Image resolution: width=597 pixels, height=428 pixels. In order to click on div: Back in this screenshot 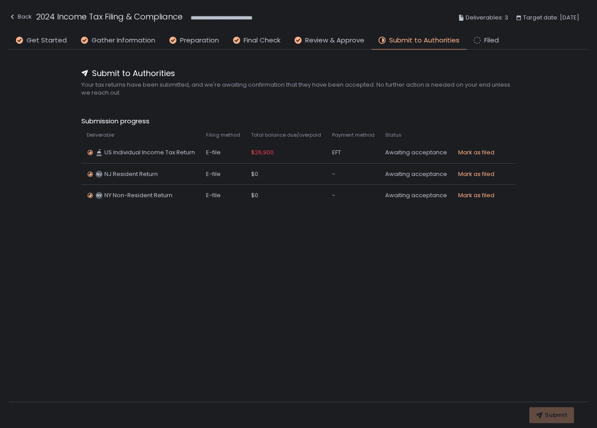, I will do `click(20, 17)`.